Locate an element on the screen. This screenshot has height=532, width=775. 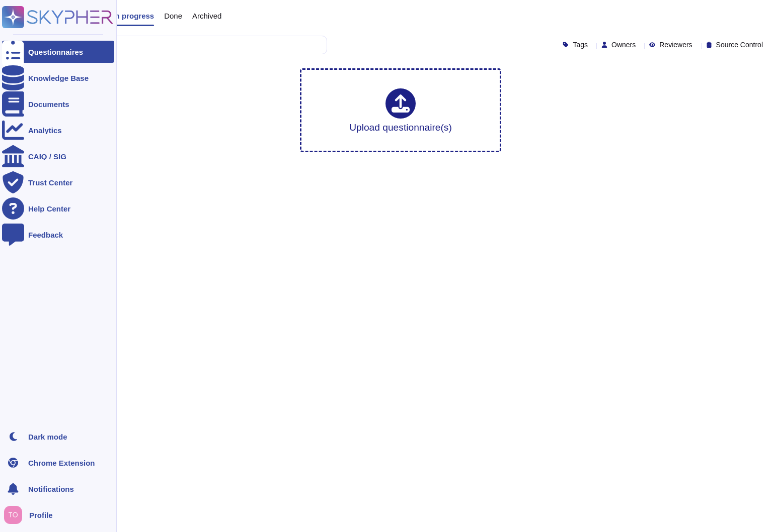
div: Help Center is located at coordinates (49, 209).